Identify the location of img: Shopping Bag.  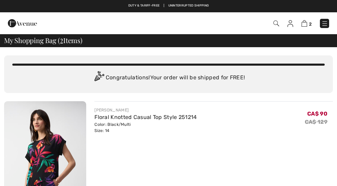
(304, 23).